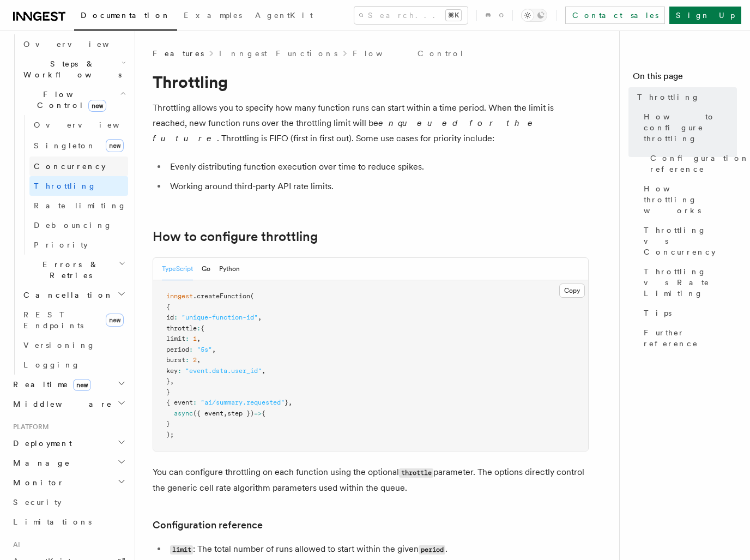  Describe the element at coordinates (178, 349) in the screenshot. I see `span: period` at that location.